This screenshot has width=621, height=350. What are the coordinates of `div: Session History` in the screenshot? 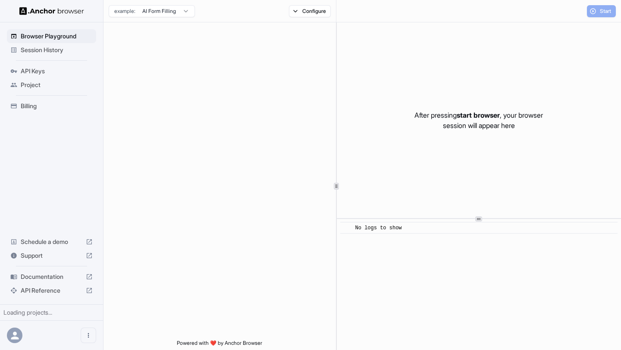 It's located at (51, 50).